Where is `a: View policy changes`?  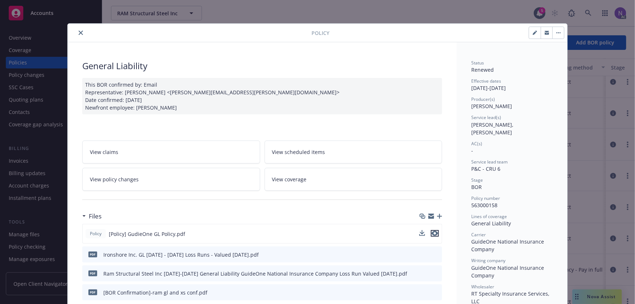 a: View policy changes is located at coordinates (171, 179).